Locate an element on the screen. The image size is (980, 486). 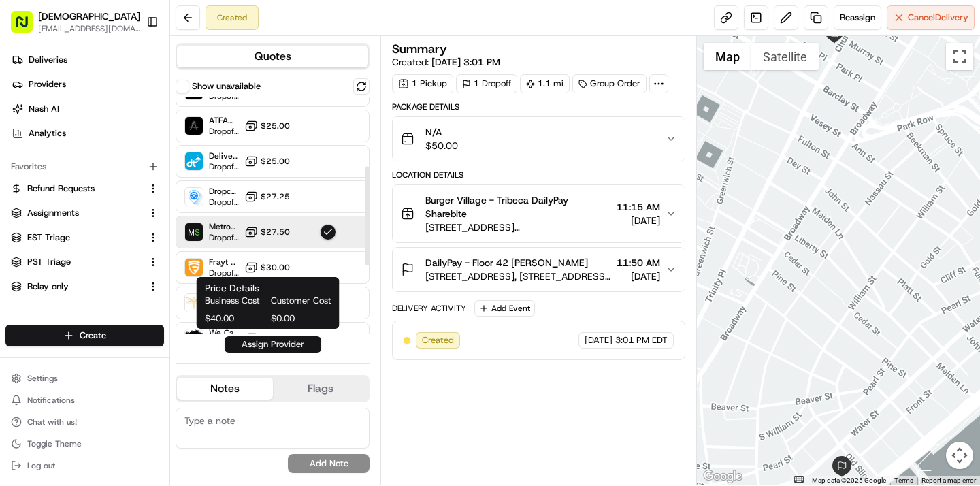
span: PST Triage is located at coordinates (49, 262).